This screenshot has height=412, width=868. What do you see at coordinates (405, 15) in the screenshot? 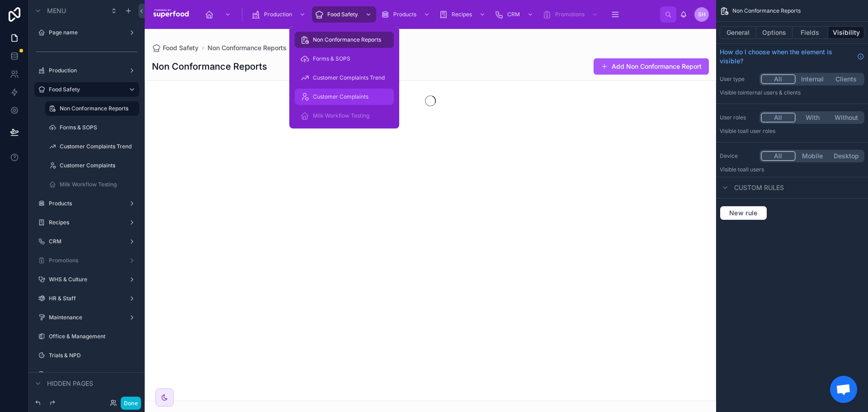
I see `span: Products` at bounding box center [405, 15].